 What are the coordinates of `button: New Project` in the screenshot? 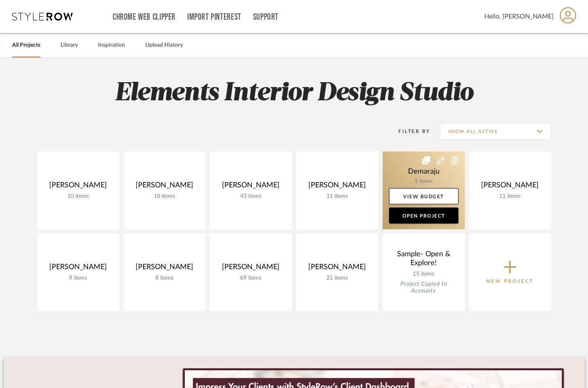 It's located at (510, 272).